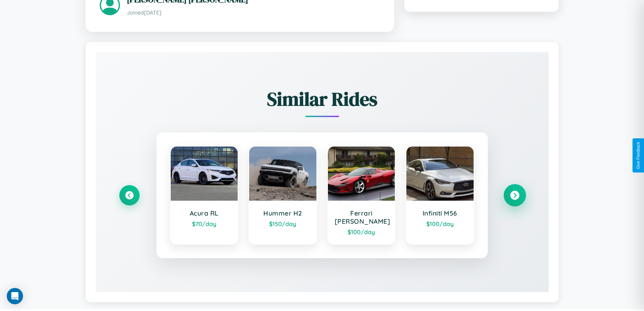 The width and height of the screenshot is (644, 311). Describe the element at coordinates (322, 99) in the screenshot. I see `h2: Similar Rides` at that location.